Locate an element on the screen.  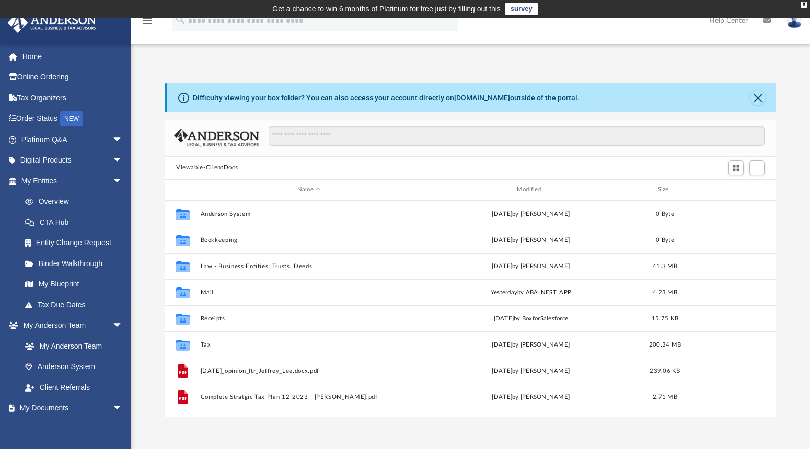
a: survey is located at coordinates (522, 9).